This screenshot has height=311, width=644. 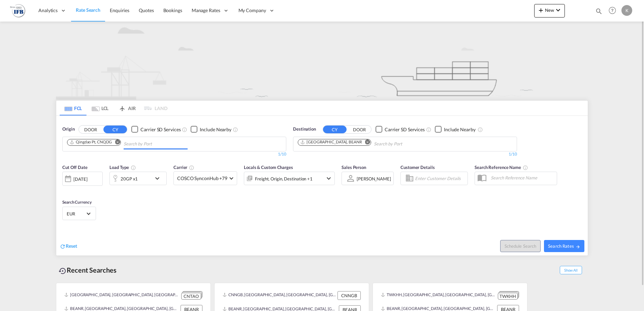 I want to click on div: Recent Searches, so click(x=87, y=270).